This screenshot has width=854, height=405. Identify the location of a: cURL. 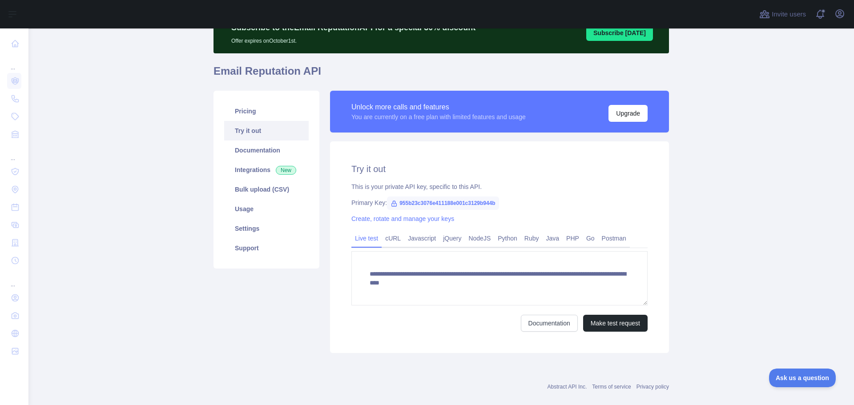
(393, 238).